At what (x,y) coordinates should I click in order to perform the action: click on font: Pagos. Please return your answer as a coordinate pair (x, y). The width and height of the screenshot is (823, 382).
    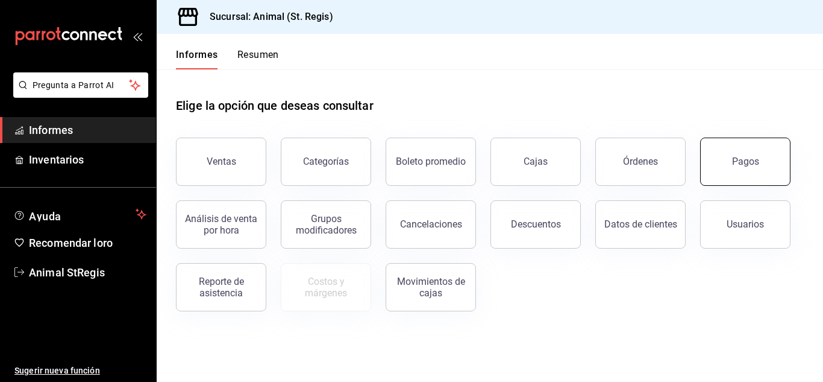
    Looking at the image, I should click on (746, 161).